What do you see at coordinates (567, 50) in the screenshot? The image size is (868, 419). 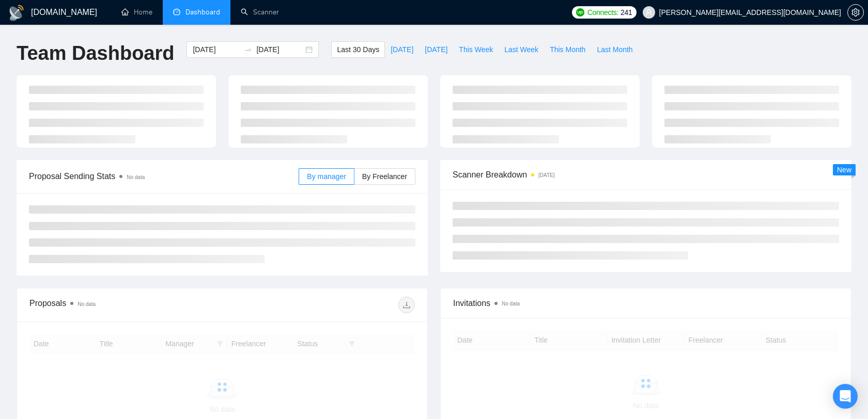 I see `span: This Month` at bounding box center [567, 50].